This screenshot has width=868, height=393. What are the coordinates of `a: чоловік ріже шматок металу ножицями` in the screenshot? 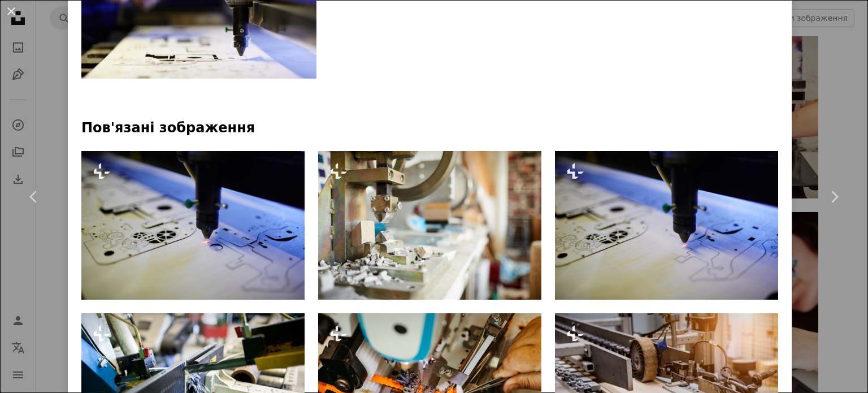 It's located at (429, 387).